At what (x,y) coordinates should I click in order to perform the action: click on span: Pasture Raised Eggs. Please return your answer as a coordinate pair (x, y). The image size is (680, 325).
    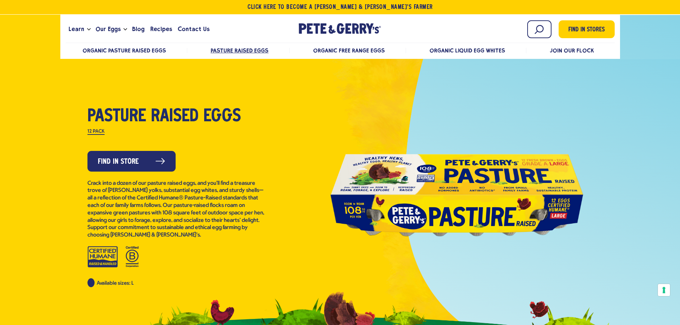
    Looking at the image, I should click on (239, 50).